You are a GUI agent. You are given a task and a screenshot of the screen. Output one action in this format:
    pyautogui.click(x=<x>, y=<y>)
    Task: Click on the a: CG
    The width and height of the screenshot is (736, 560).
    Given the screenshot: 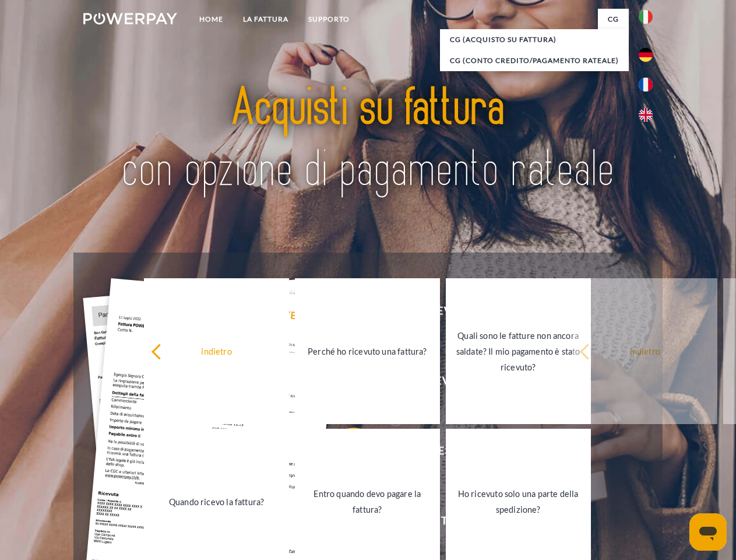 What is the action you would take?
    pyautogui.click(x=613, y=19)
    